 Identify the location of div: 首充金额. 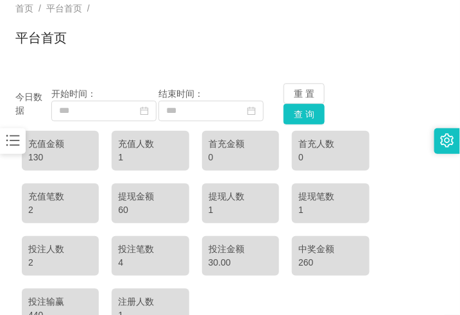
(241, 144).